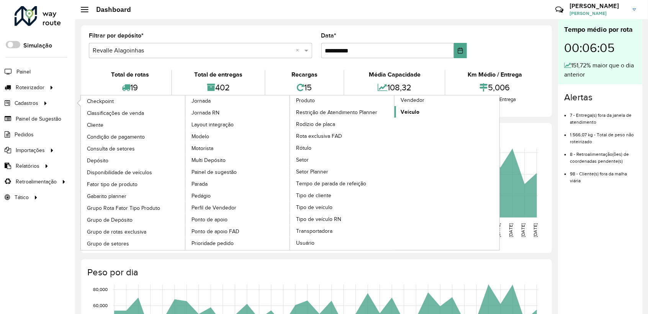 The height and width of the screenshot is (314, 648). I want to click on div: 151,72% maior que o dia anterior, so click(600, 70).